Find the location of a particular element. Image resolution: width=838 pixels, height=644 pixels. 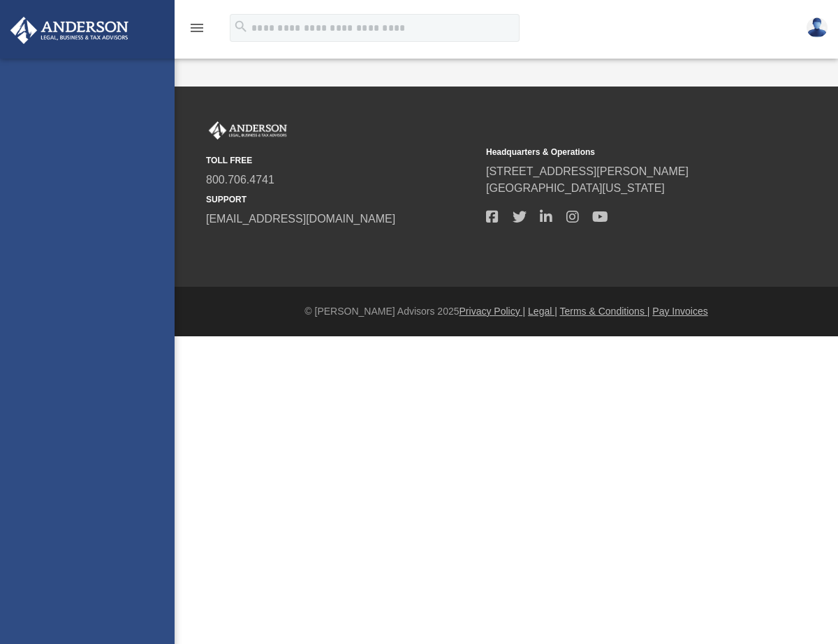

a: Pay Invoices is located at coordinates (679, 312).